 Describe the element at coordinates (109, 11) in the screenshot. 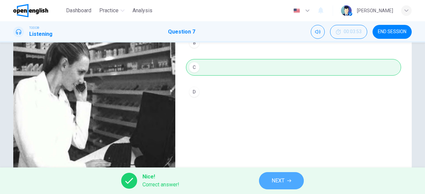

I see `span: Practice` at that location.